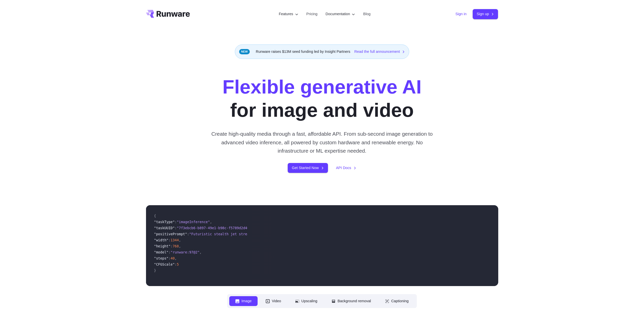 The height and width of the screenshot is (327, 644). I want to click on button: Image, so click(243, 301).